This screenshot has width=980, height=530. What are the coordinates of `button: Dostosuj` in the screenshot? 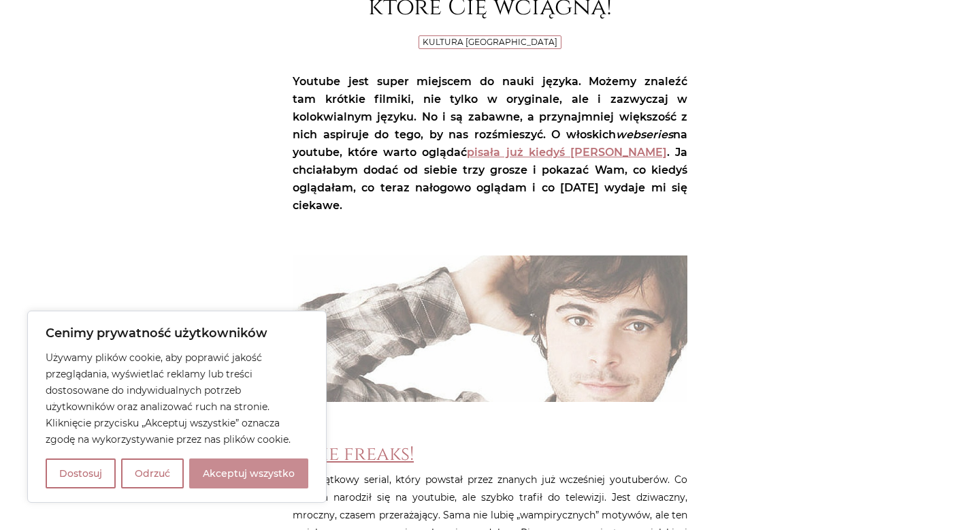 It's located at (80, 473).